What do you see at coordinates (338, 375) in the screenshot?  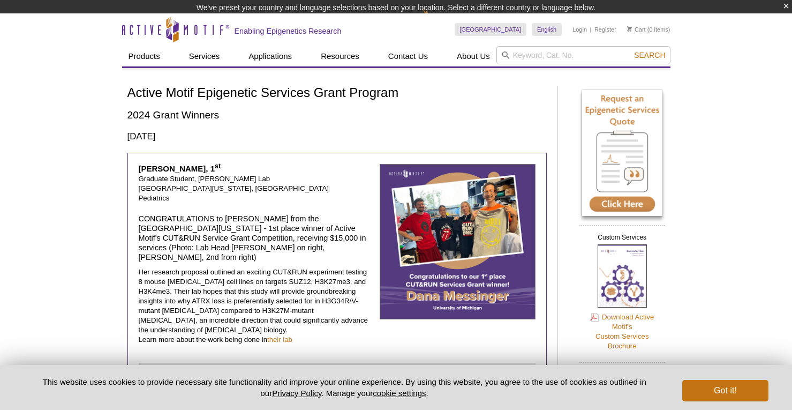 I see `summary: Winning Abstract` at bounding box center [338, 375].